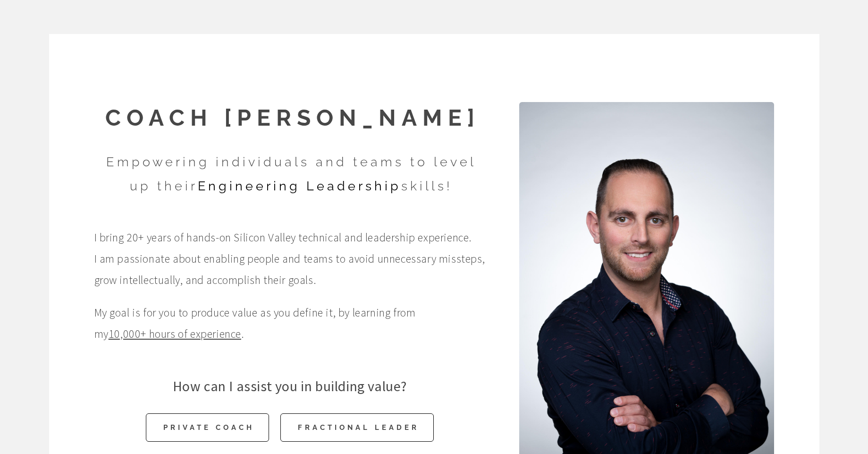  I want to click on a: Fractional Leader, so click(357, 428).